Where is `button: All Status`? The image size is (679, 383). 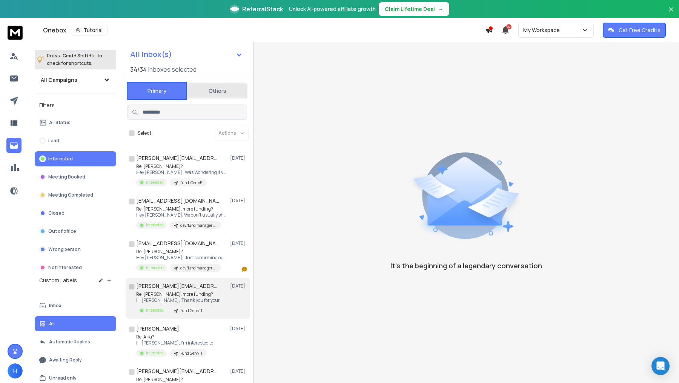 button: All Status is located at coordinates (75, 123).